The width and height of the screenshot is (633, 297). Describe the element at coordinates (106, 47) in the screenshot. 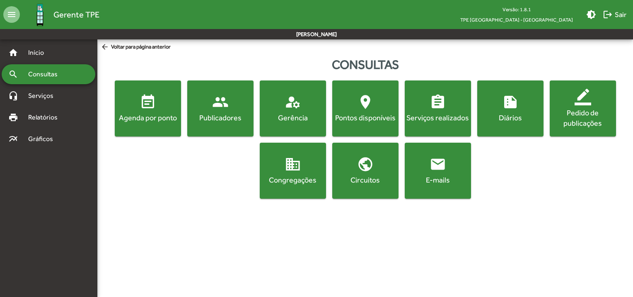

I see `mat-icon: arrow_back` at that location.